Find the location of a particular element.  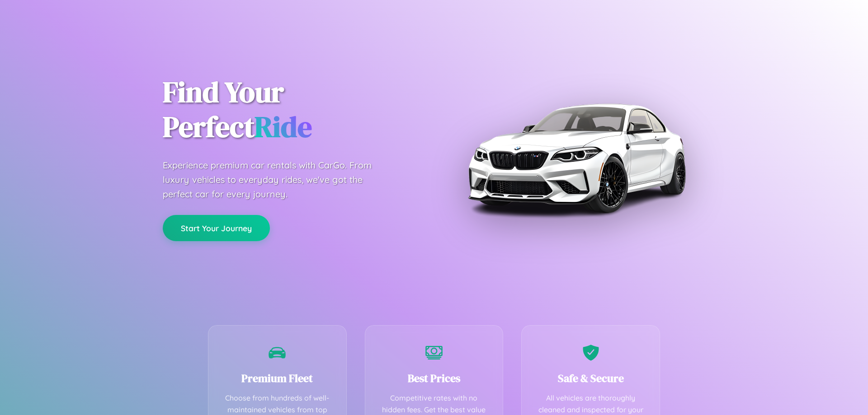

button: Start Your Journey is located at coordinates (216, 228).